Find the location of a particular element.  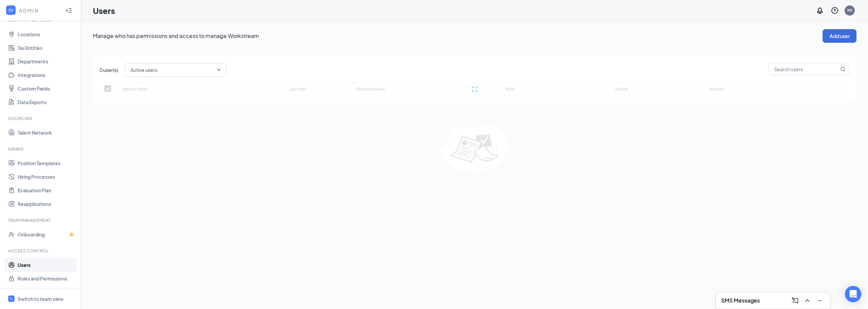

svg: ComposeMessage is located at coordinates (795, 300).